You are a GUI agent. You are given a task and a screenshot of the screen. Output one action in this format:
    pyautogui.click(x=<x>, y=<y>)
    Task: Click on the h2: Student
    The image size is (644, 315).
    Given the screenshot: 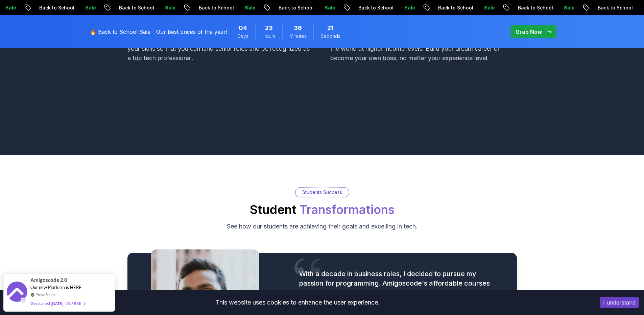 What is the action you would take?
    pyautogui.click(x=322, y=209)
    